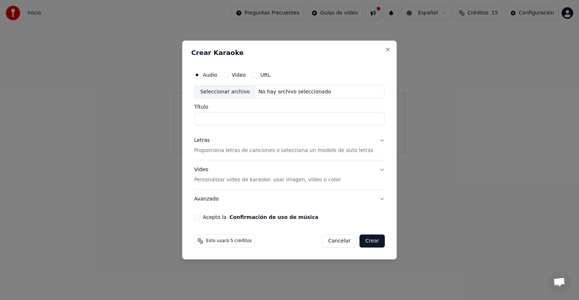  Describe the element at coordinates (372, 241) in the screenshot. I see `button: Crear` at that location.